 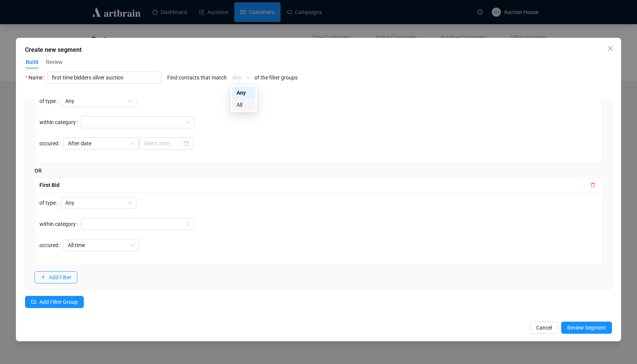 What do you see at coordinates (56, 278) in the screenshot?
I see `button: Add Filter` at bounding box center [56, 278].